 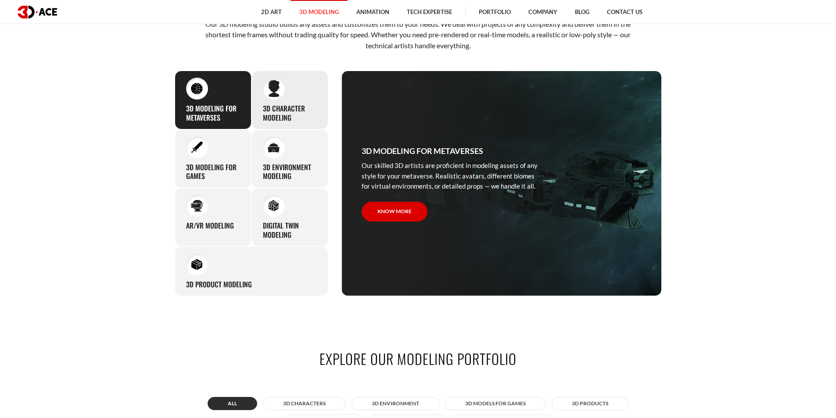 I want to click on button: 3D Environment, so click(x=395, y=404).